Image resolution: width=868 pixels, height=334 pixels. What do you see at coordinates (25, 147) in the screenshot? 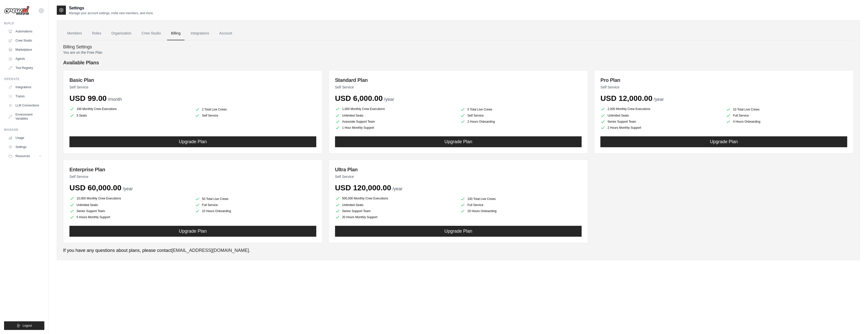
I see `a: Settings` at bounding box center [25, 147].